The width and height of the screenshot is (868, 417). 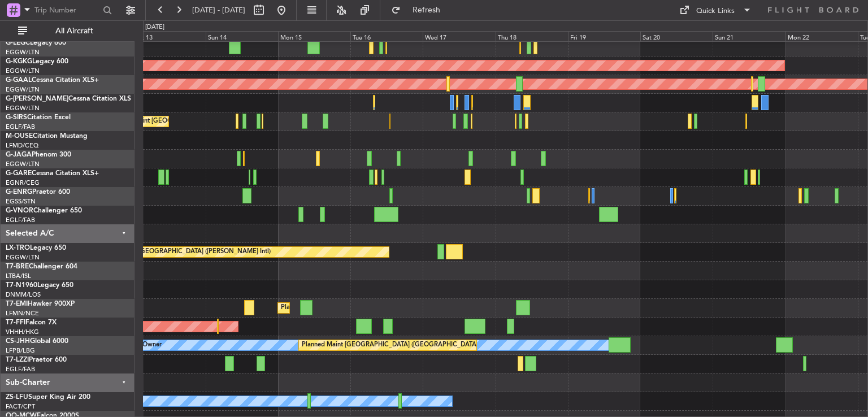 I want to click on span: ZS-LFU, so click(x=17, y=397).